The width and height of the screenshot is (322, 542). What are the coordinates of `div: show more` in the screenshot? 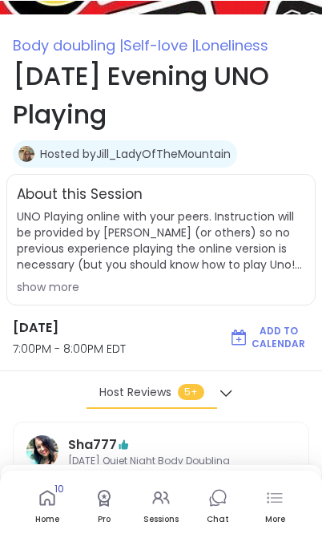 It's located at (161, 286).